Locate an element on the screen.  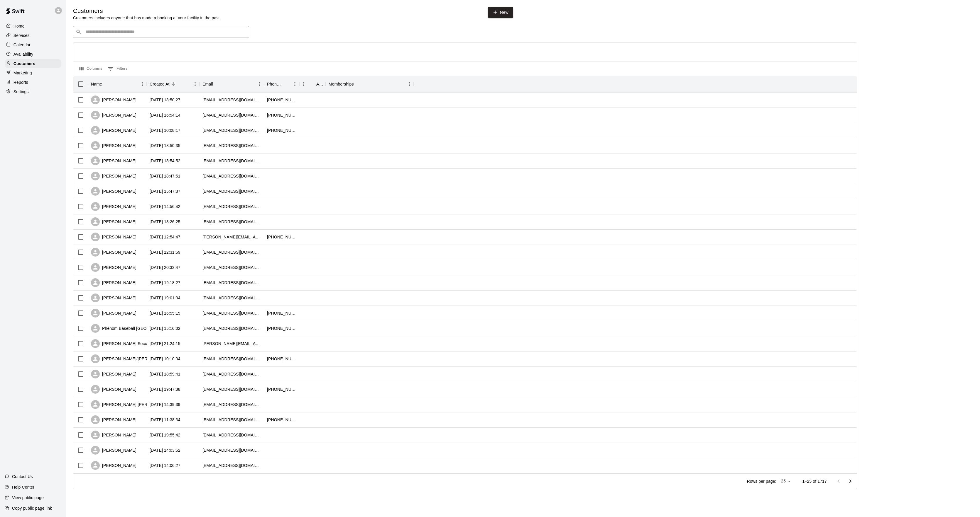
p: View public page is located at coordinates (28, 498).